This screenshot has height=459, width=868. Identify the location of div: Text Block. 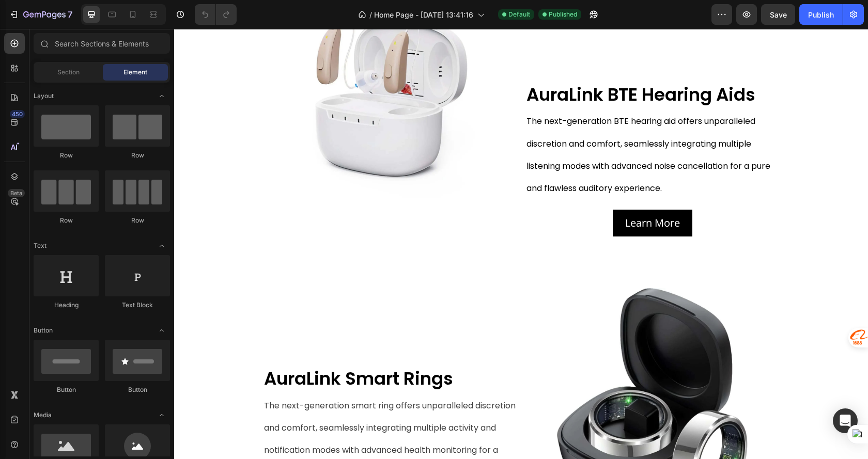
(138, 305).